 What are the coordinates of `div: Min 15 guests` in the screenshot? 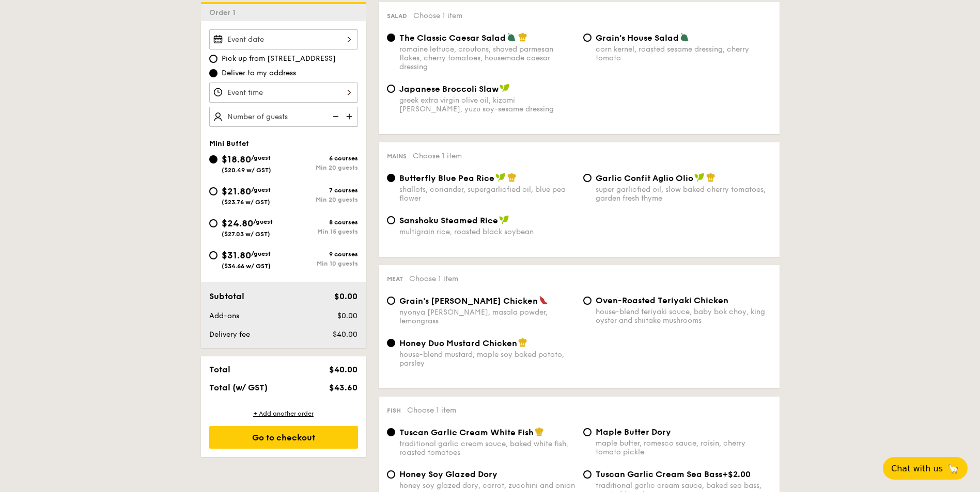 It's located at (321, 231).